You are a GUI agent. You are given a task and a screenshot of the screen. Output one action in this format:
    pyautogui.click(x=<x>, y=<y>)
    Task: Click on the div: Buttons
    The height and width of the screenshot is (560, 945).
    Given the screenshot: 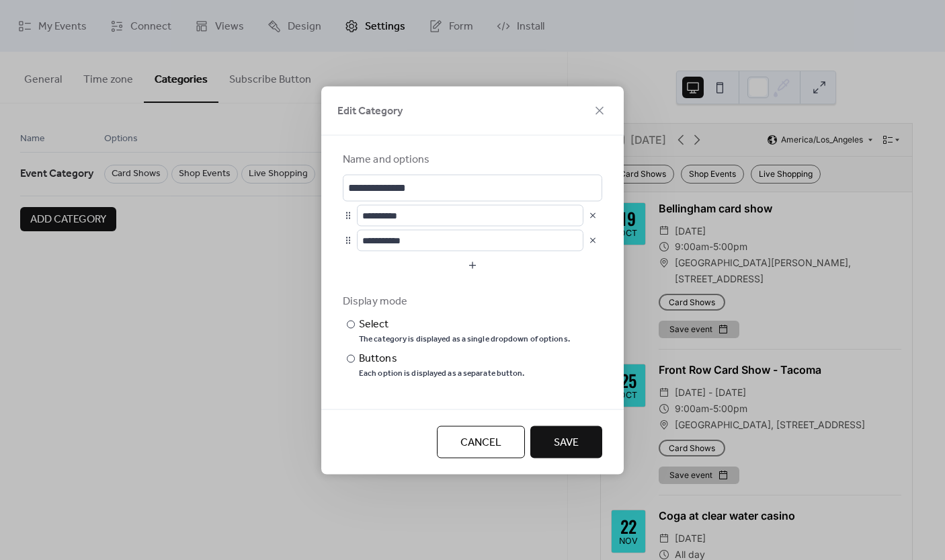 What is the action you would take?
    pyautogui.click(x=440, y=358)
    